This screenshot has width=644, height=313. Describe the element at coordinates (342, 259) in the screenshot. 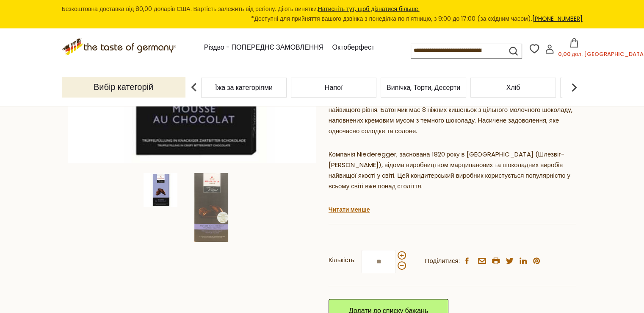

I see `font: Кількість:` at that location.